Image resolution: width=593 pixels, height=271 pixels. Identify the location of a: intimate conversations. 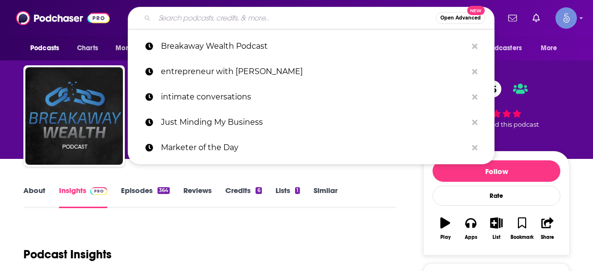
(311, 97).